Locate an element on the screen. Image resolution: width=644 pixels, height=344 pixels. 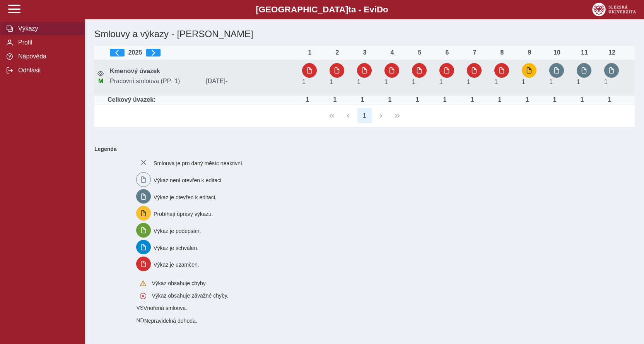
span: Nápověda is located at coordinates (47, 57).